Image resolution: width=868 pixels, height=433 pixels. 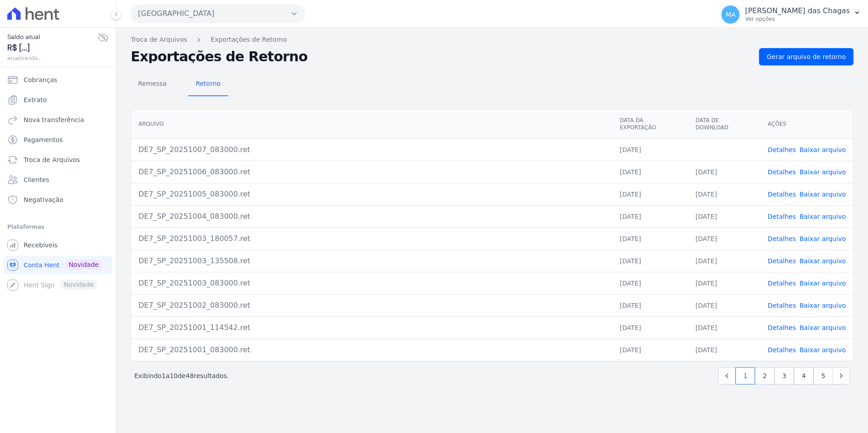 I want to click on span: R$ [...], so click(x=52, y=47).